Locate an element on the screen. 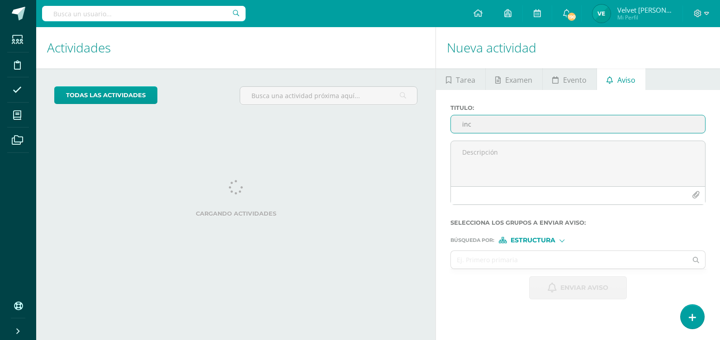  img: 19b1e203de8e9b1ed5dcdd77fbbab152.png is located at coordinates (602, 14).